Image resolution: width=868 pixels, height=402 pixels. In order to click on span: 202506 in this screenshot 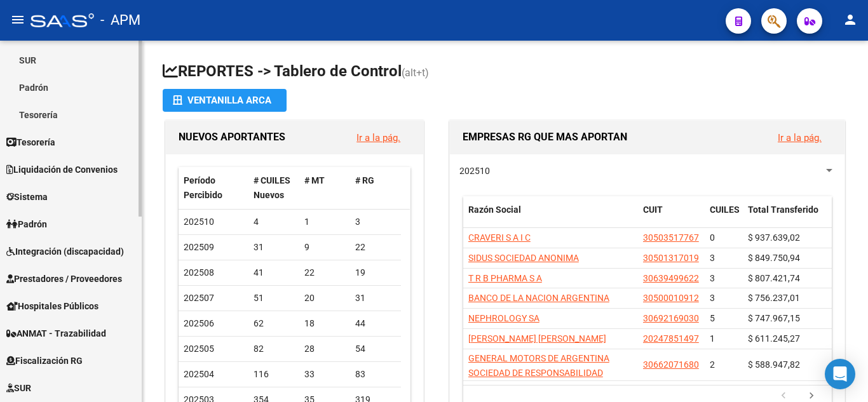, I will do `click(199, 324)`.